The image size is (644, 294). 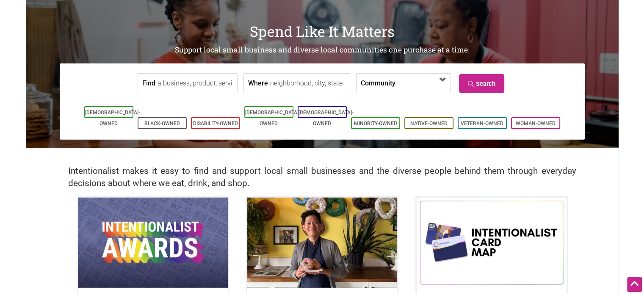 I want to click on label: Community, so click(x=378, y=82).